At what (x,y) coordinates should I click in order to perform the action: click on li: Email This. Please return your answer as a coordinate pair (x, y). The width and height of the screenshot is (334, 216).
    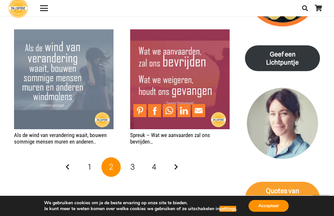
    Looking at the image, I should click on (200, 111).